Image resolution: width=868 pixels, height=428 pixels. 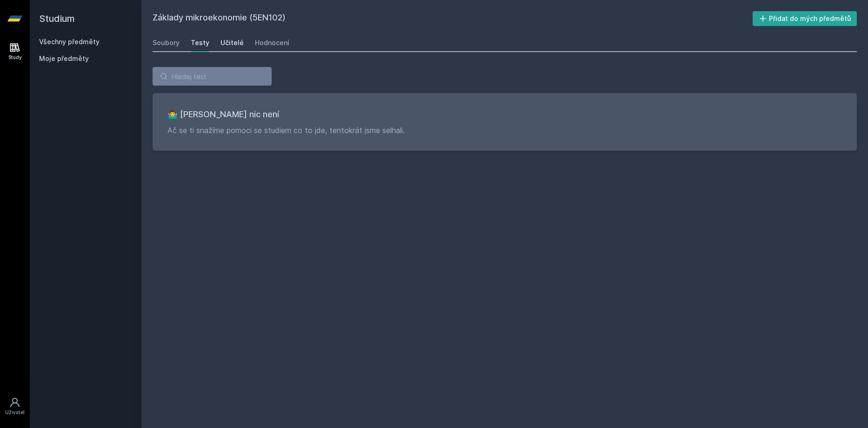 What do you see at coordinates (166, 43) in the screenshot?
I see `div: Soubory` at bounding box center [166, 43].